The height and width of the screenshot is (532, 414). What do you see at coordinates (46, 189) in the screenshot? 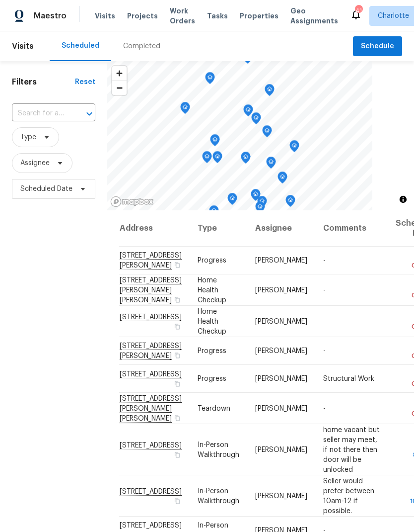
I see `span: Scheduled Date` at bounding box center [46, 189].